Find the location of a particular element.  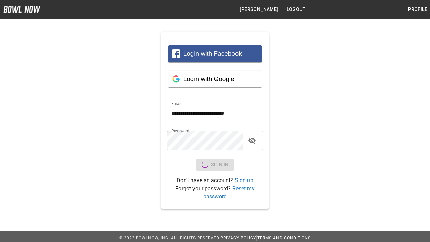

button: toggle password visibility is located at coordinates (252, 140).